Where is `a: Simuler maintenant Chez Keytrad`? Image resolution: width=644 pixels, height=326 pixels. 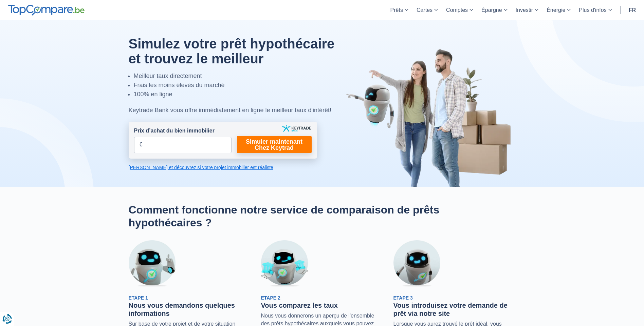 a: Simuler maintenant Chez Keytrad is located at coordinates (274, 145).